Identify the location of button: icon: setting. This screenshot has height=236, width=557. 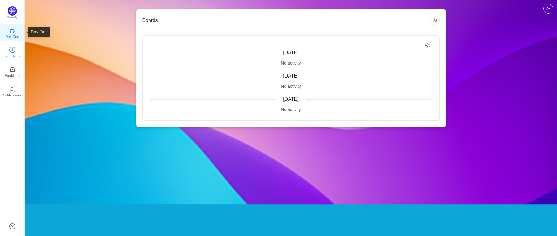
(435, 20).